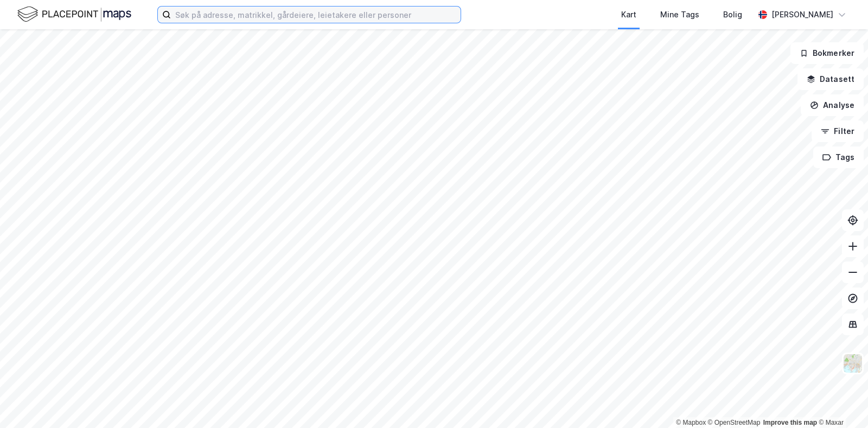  I want to click on a: OpenStreetMap, so click(734, 422).